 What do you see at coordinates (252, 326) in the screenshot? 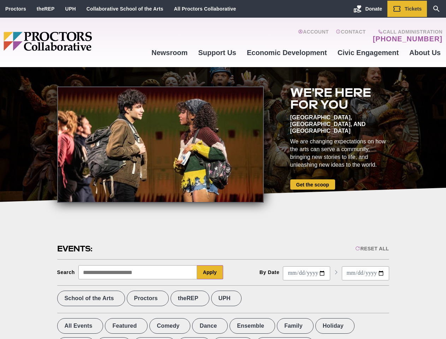
I see `label: Ensemble` at bounding box center [252, 326].